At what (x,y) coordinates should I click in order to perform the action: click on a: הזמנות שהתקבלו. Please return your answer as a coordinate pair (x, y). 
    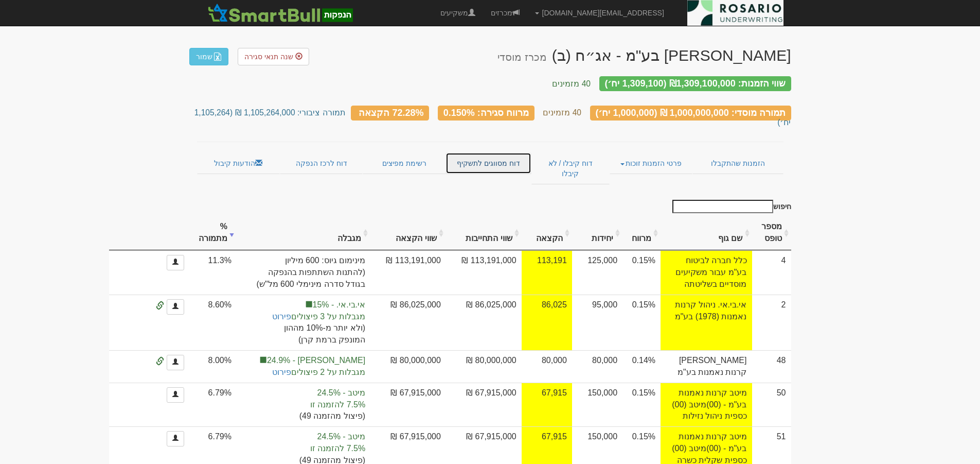
    Looking at the image, I should click on (738, 163).